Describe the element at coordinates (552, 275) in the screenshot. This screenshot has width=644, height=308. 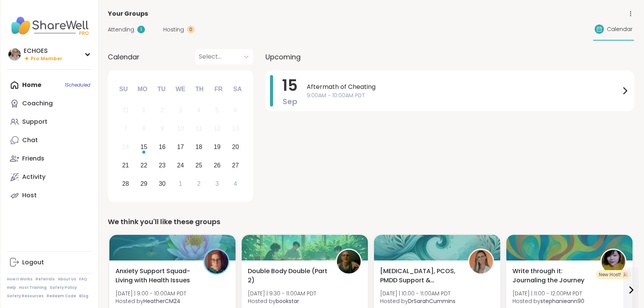
I see `span: Write through it: Journaling the Journey` at that location.